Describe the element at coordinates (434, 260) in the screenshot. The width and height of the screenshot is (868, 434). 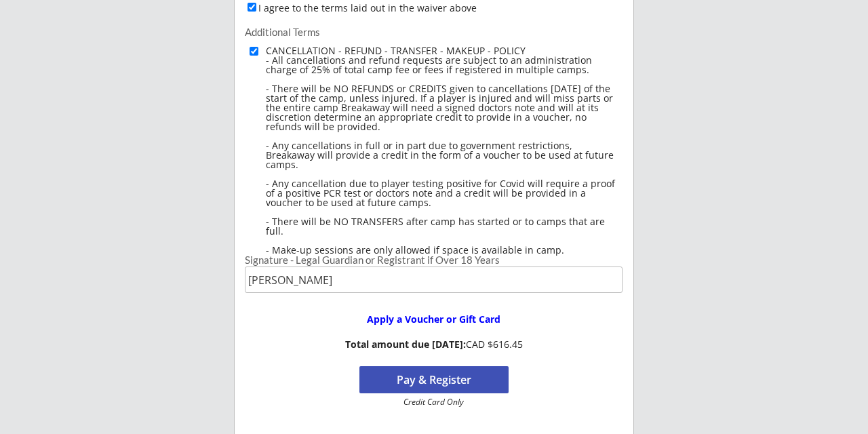
I see `div: Signature - Legal Guardian or Registrant if Over 18 Years` at that location.